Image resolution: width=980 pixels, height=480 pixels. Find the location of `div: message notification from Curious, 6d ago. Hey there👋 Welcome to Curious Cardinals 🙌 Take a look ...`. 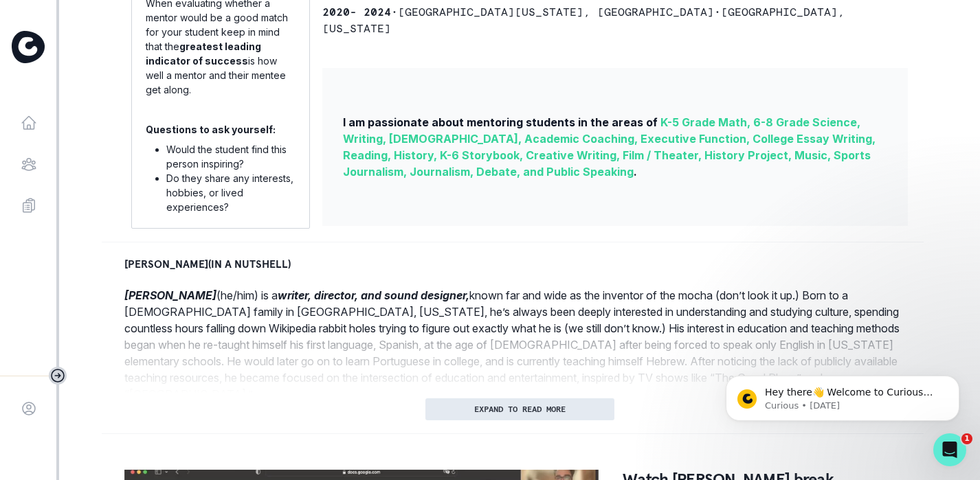

div: message notification from Curious, 6d ago. Hey there👋 Welcome to Curious Cardinals 🙌 Take a look ... is located at coordinates (137, 52).